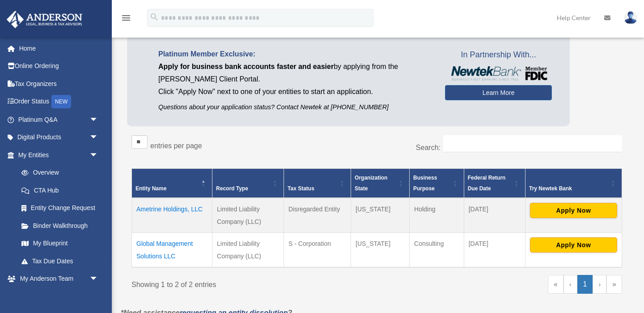 This screenshot has width=644, height=313. I want to click on a: My Entitiesarrow_drop_down, so click(57, 155).